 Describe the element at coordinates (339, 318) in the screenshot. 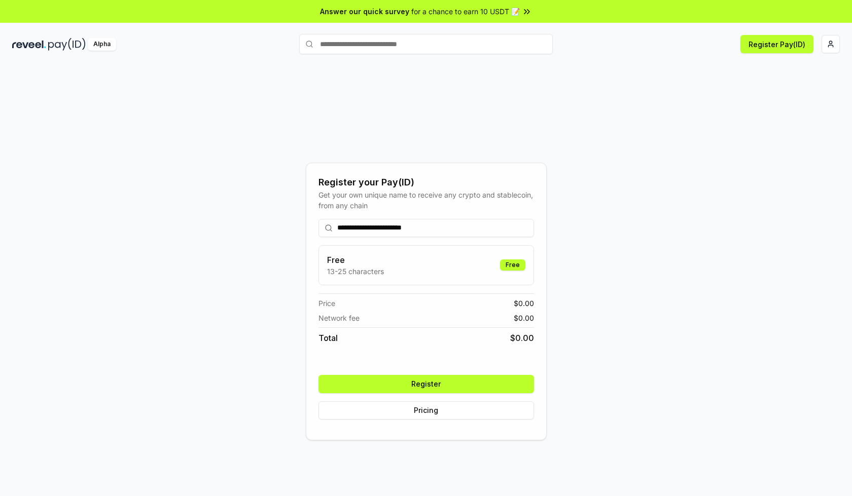

I see `span: Network fee` at that location.